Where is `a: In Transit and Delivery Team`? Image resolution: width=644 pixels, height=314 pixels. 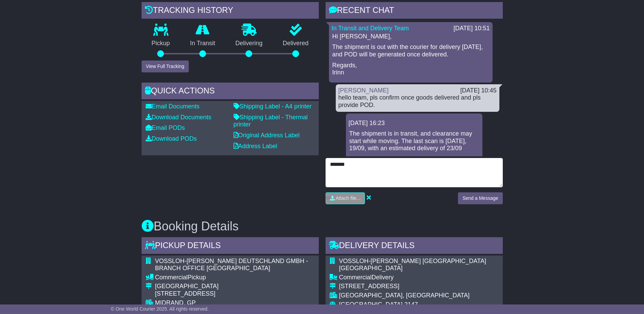
a: In Transit and Delivery Team is located at coordinates (371, 28).